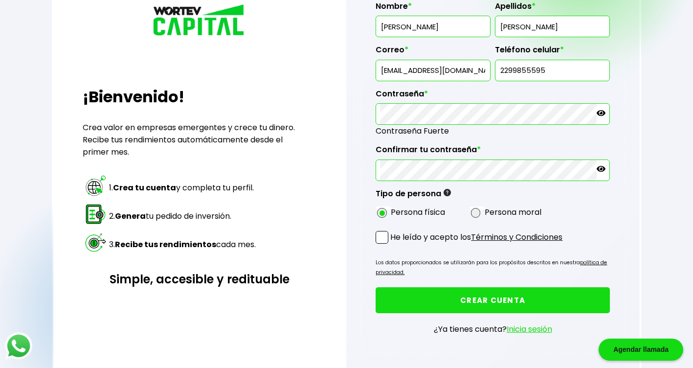 This screenshot has width=693, height=368. Describe the element at coordinates (552, 52) in the screenshot. I see `label: Teléfono celular` at that location.